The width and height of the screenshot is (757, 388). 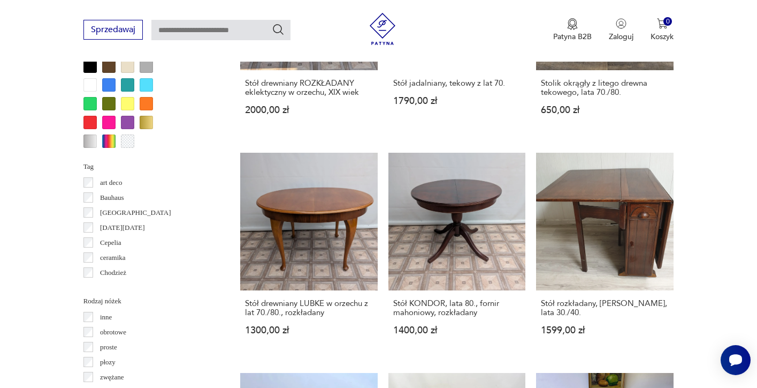 I want to click on p: Zaloguj, so click(x=621, y=36).